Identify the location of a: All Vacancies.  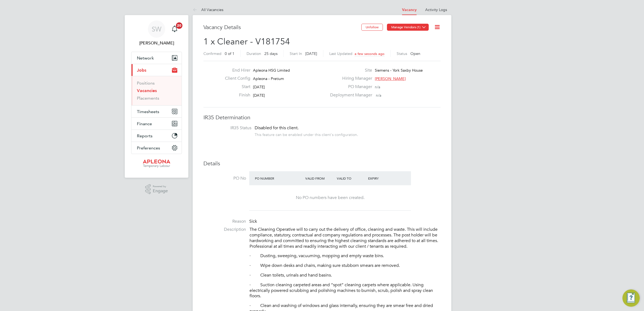
(208, 10).